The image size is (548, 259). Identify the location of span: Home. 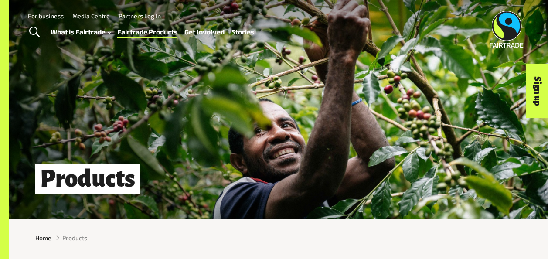
(43, 238).